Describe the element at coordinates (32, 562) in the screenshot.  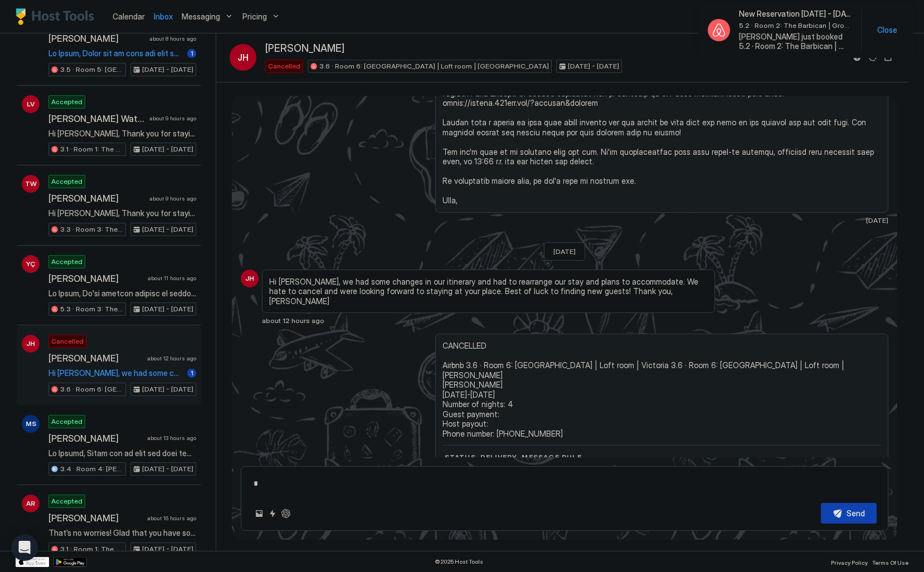
I see `a: App Store` at that location.